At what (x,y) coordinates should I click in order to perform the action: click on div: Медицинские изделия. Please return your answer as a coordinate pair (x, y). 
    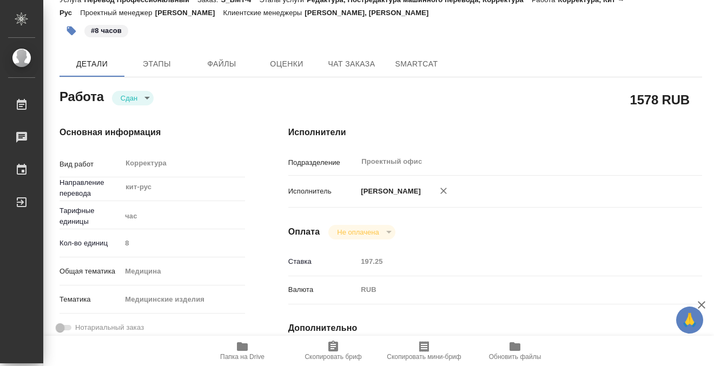
    Looking at the image, I should click on (183, 300).